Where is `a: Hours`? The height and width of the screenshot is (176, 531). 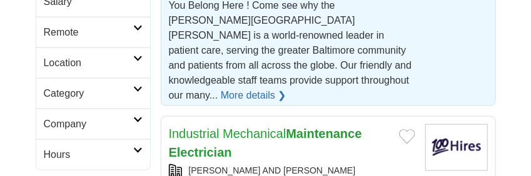 a: Hours is located at coordinates (93, 154).